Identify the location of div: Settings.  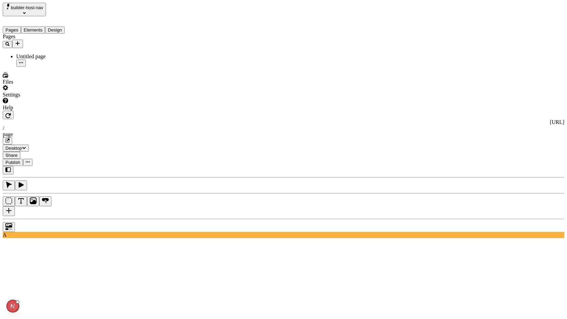
(43, 95).